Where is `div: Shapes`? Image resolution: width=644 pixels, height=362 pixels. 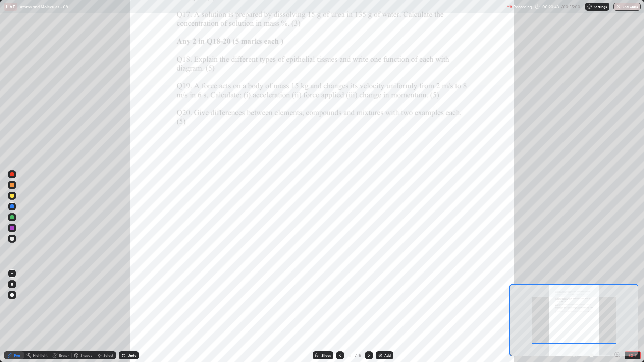
div: Shapes is located at coordinates (86, 355).